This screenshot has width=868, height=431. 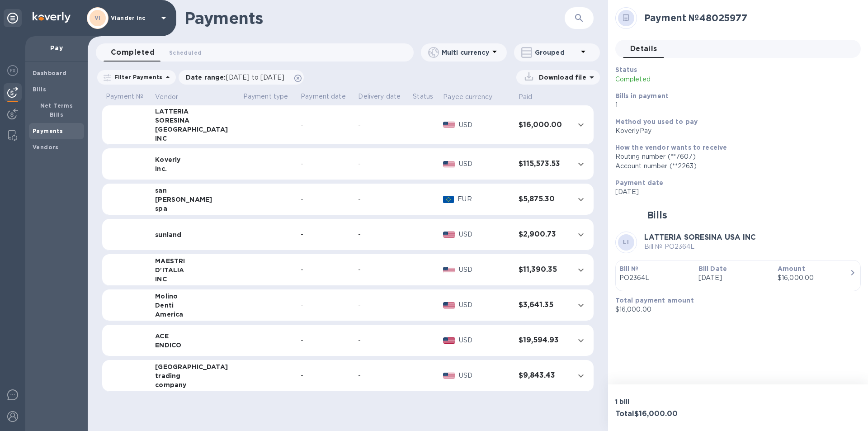 What do you see at coordinates (195, 345) in the screenshot?
I see `div: ENDICO` at bounding box center [195, 345].